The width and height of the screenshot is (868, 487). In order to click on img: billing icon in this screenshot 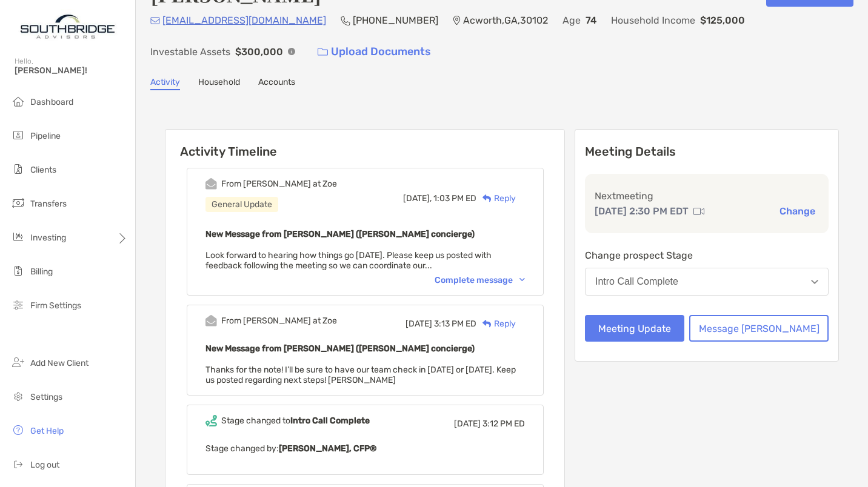, I will do `click(18, 271)`.